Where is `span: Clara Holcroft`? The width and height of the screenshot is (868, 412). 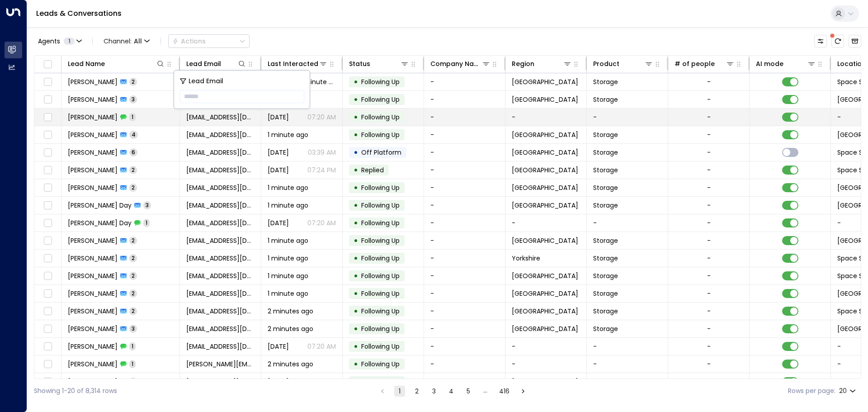 span: Clara Holcroft is located at coordinates (92, 382).